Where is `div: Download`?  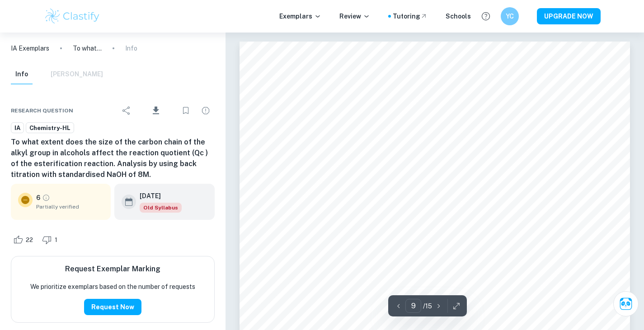
div: Download is located at coordinates (156, 110).